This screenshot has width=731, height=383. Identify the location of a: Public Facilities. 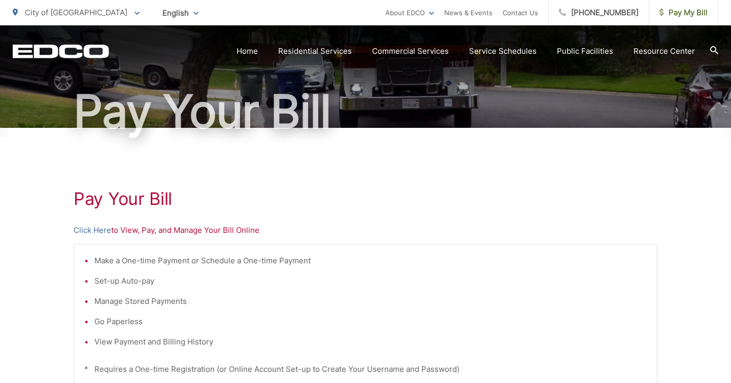
(585, 51).